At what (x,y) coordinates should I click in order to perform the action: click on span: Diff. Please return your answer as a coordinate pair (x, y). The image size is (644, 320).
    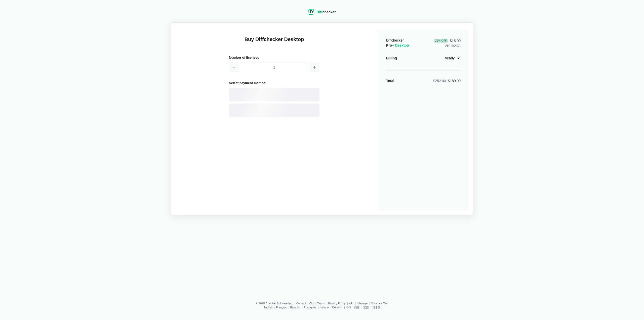
    Looking at the image, I should click on (319, 12).